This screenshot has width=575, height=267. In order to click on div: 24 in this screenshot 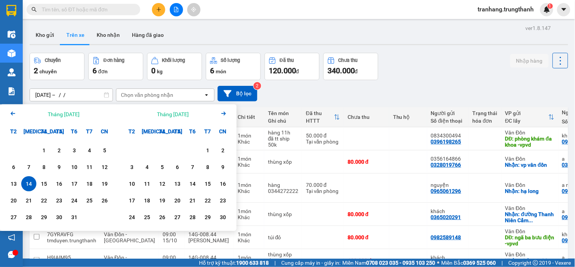, I will do `click(74, 200)`.